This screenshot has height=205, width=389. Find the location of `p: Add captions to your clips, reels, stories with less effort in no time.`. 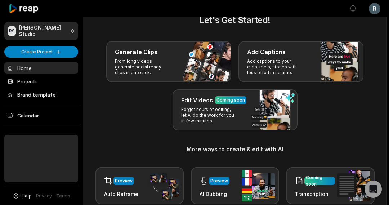

p: Add captions to your clips, reels, stories with less effort in no time. is located at coordinates (275, 67).